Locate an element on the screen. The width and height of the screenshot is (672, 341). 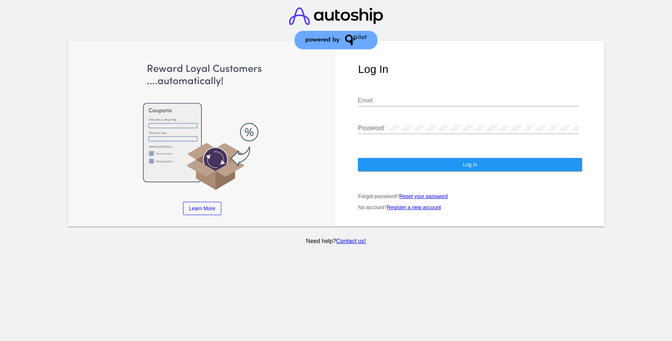
a: Register a new account is located at coordinates (414, 207).